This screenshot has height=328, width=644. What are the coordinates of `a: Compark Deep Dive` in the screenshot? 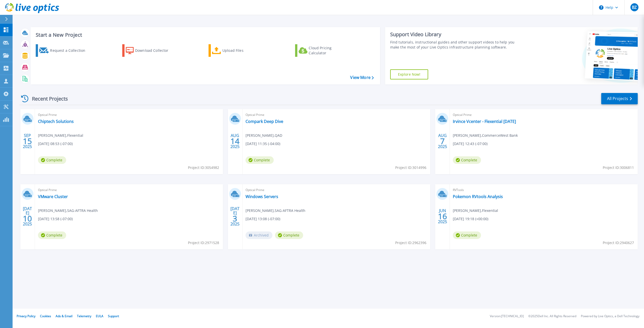 It's located at (264, 122).